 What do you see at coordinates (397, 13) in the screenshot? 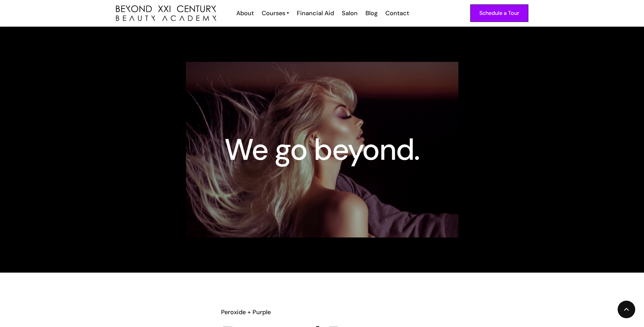
I see `div: Contact` at bounding box center [397, 13].